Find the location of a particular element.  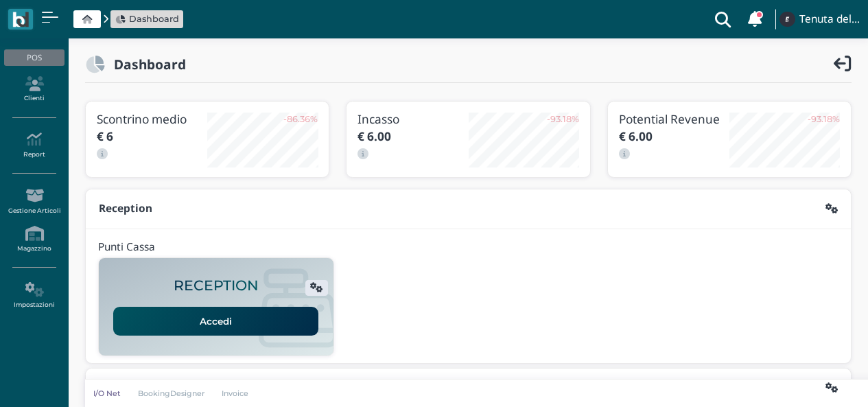

h3: Scontrino medio is located at coordinates (152, 119).